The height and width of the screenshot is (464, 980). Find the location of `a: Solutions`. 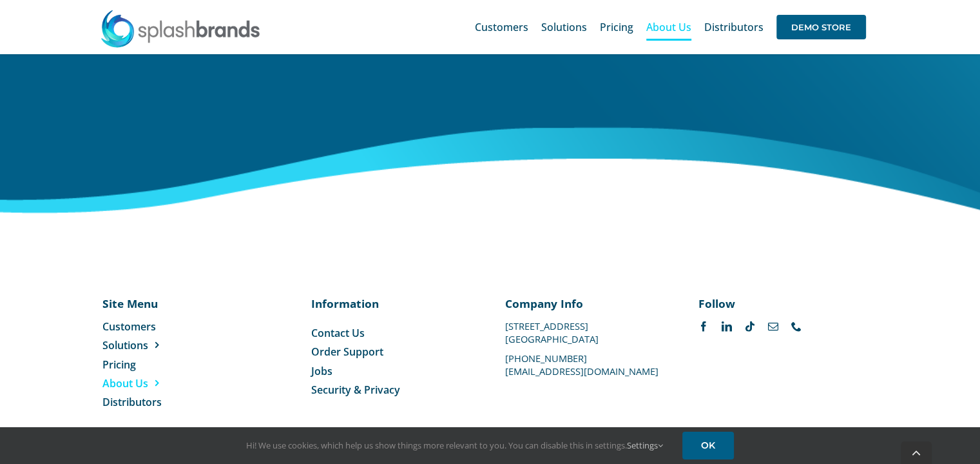

a: Solutions is located at coordinates (154, 345).